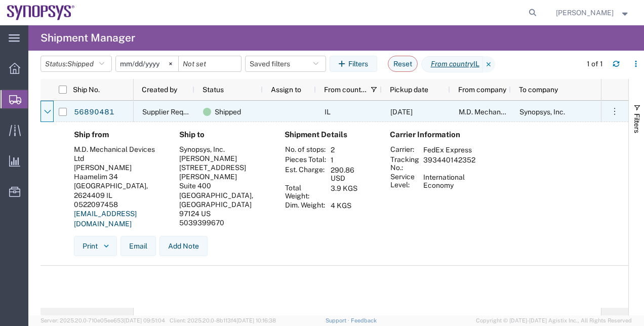  I want to click on th: Dim. Weight:, so click(306, 206).